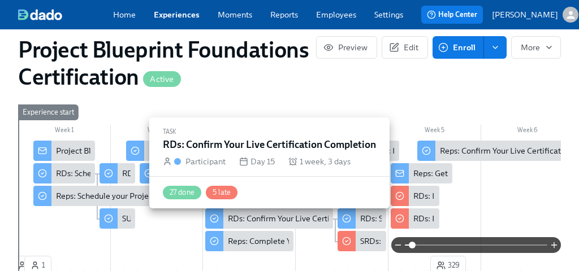 This screenshot has width=579, height=271. Describe the element at coordinates (536, 47) in the screenshot. I see `button: More` at that location.